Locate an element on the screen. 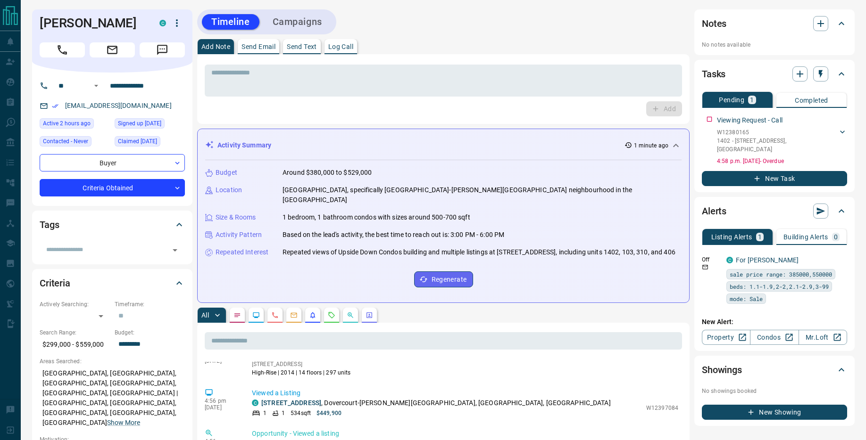 The image size is (866, 440). svg: Calls is located at coordinates (275, 315).